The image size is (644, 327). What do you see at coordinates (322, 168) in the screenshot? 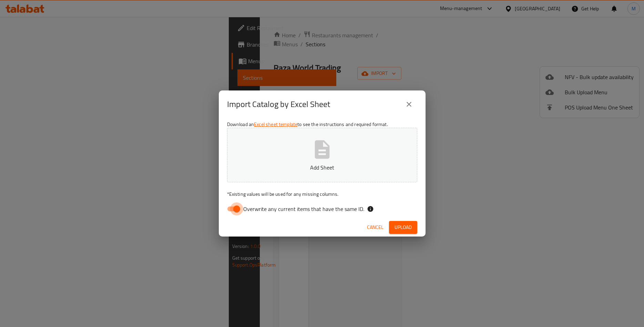
I see `div: Download an to see the instructions and required format.` at bounding box center [322, 168].